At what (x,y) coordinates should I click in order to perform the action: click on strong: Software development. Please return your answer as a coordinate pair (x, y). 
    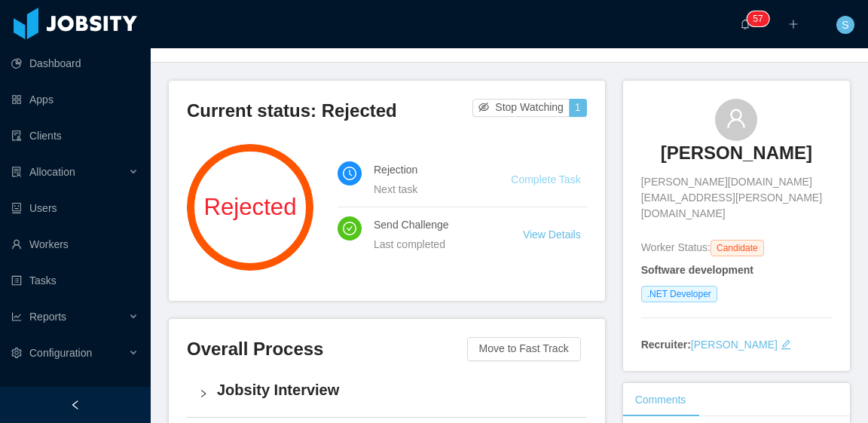
    Looking at the image, I should click on (697, 270).